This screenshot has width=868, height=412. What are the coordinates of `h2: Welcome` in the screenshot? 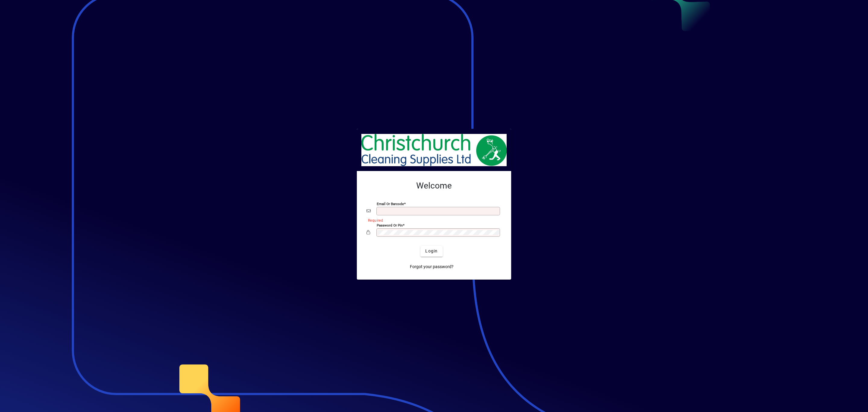 It's located at (434, 186).